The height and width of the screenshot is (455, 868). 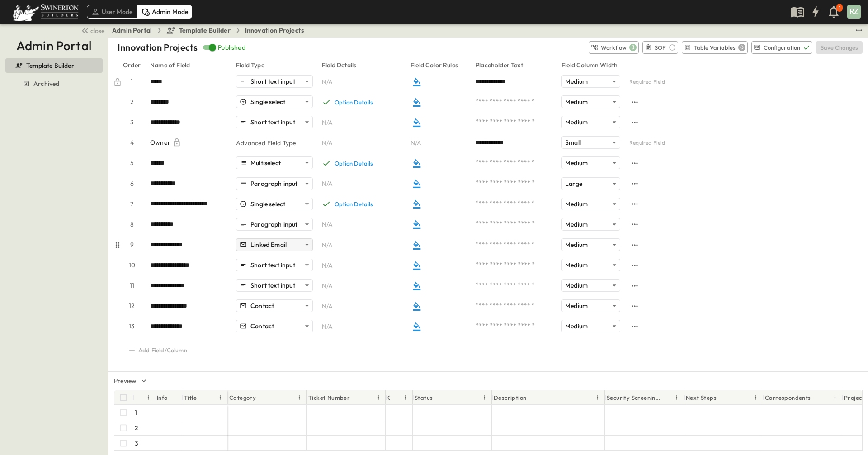 What do you see at coordinates (274, 30) in the screenshot?
I see `span: Innovation Projects` at bounding box center [274, 30].